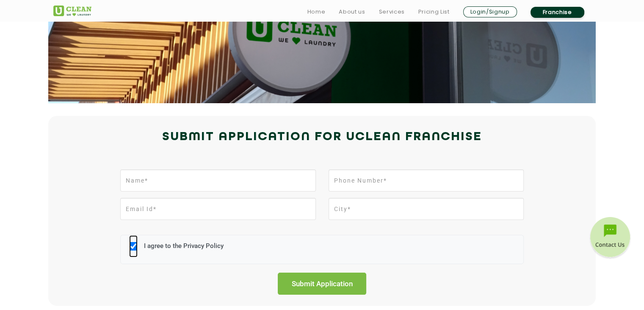 The image size is (644, 310). Describe the element at coordinates (490, 12) in the screenshot. I see `a: Login/Signup` at that location.